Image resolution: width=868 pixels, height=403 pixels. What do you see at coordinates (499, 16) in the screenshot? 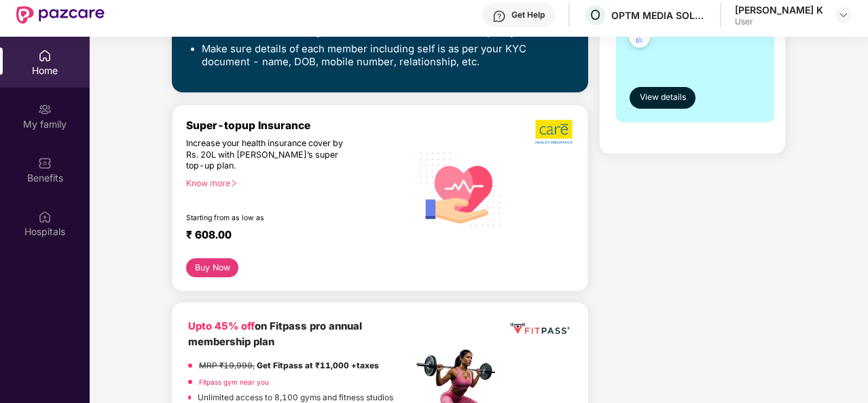
I see `img: svg+xml;base64,PHN2ZyBpZD0iSGVscC0zMngzMiIgeG1sbnM9Imh0dHA6Ly93d3cudzMub3JnLzIwMDAvc3ZnIiB3aWR0aD...` at bounding box center [499, 16].